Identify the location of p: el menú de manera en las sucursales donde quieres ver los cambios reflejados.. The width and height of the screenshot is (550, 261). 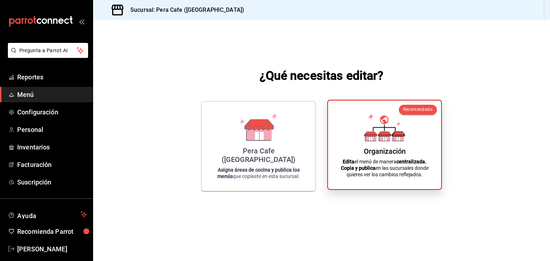
(384, 168).